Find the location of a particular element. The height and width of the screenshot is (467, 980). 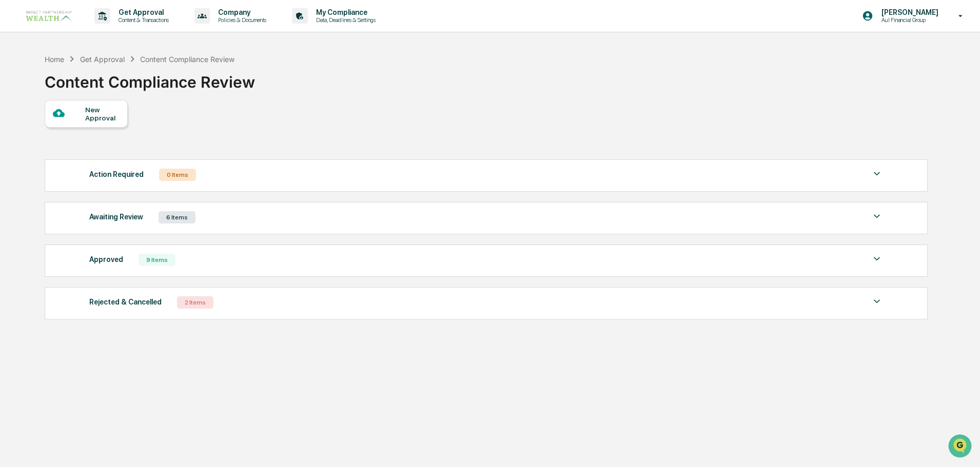

p: Aul Financial Group is located at coordinates (908, 20).